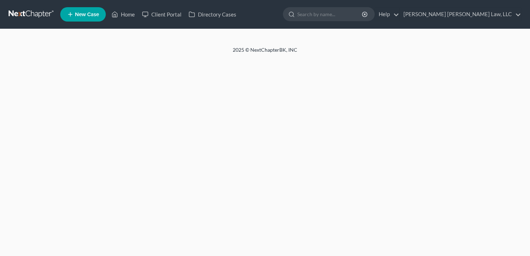 The width and height of the screenshot is (530, 256). Describe the element at coordinates (387, 14) in the screenshot. I see `a: Help` at that location.